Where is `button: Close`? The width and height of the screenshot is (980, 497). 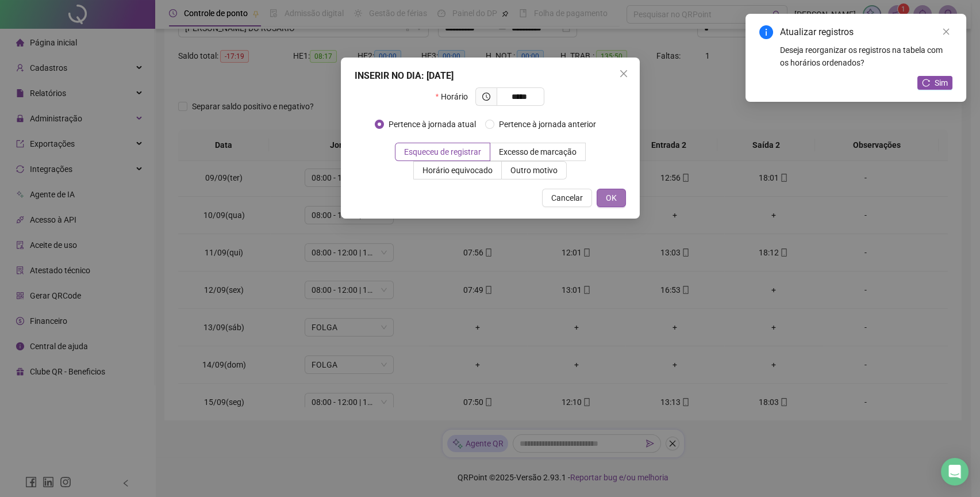
button: Close is located at coordinates (623, 74).